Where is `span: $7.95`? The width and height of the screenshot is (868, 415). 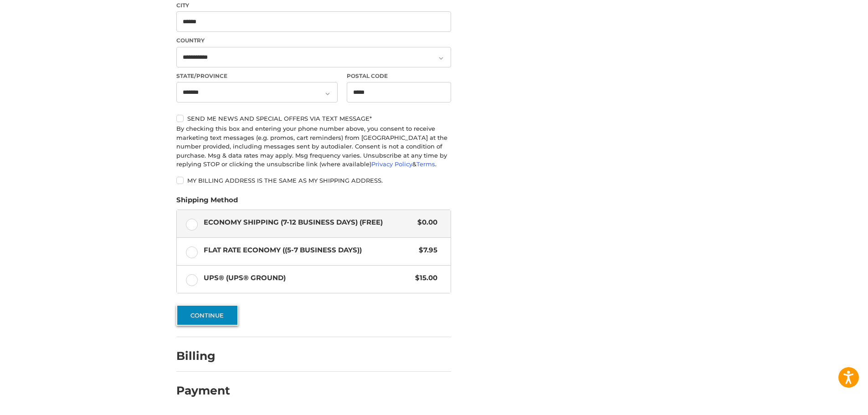 span: $7.95 is located at coordinates (426, 250).